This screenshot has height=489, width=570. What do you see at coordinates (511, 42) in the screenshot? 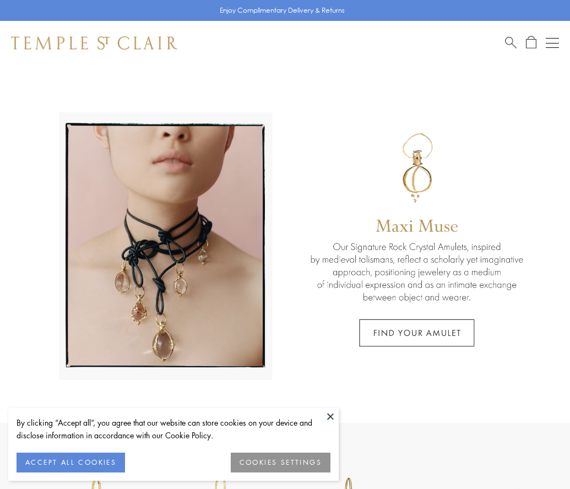
I see `a: Search` at bounding box center [511, 42].